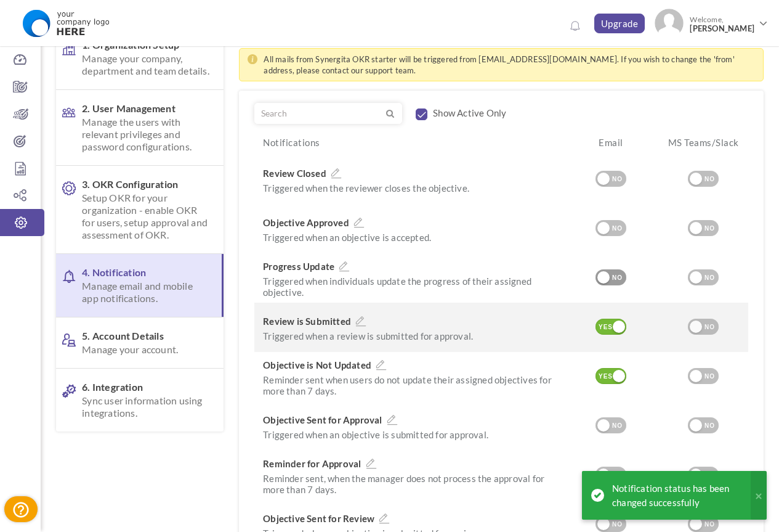  What do you see at coordinates (65, 24) in the screenshot?
I see `img: Logo` at bounding box center [65, 24].